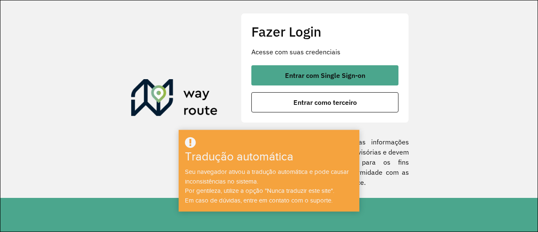  Describe the element at coordinates (259, 200) in the screenshot. I see `font: Em caso de dúvidas, entre em contato com o suporte.` at that location.